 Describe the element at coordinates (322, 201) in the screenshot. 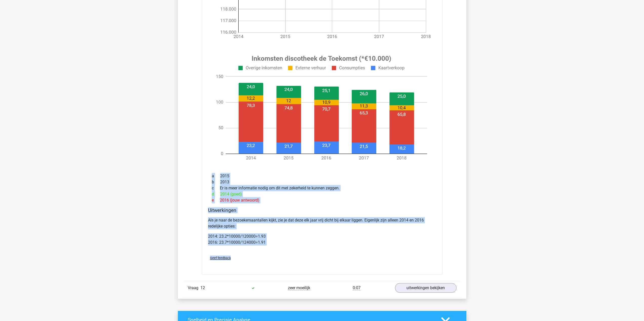

I see `div: 2016 (jouw antwoord)` at that location.